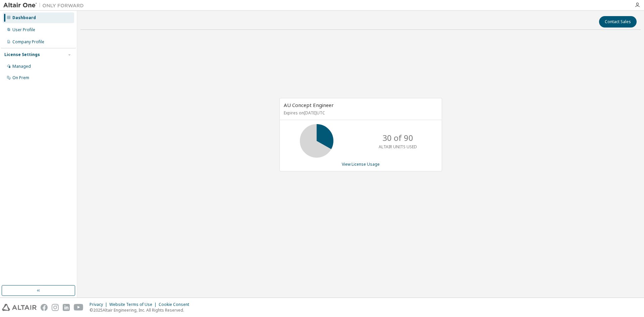 Image resolution: width=644 pixels, height=317 pixels. What do you see at coordinates (45, 5) in the screenshot?
I see `img: Altair One` at bounding box center [45, 5].